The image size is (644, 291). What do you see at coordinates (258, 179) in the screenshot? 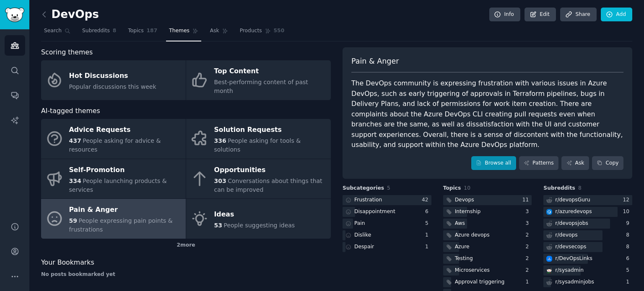
I see `a: Opportunities303Conversations about things that can be improved` at bounding box center [258, 179].